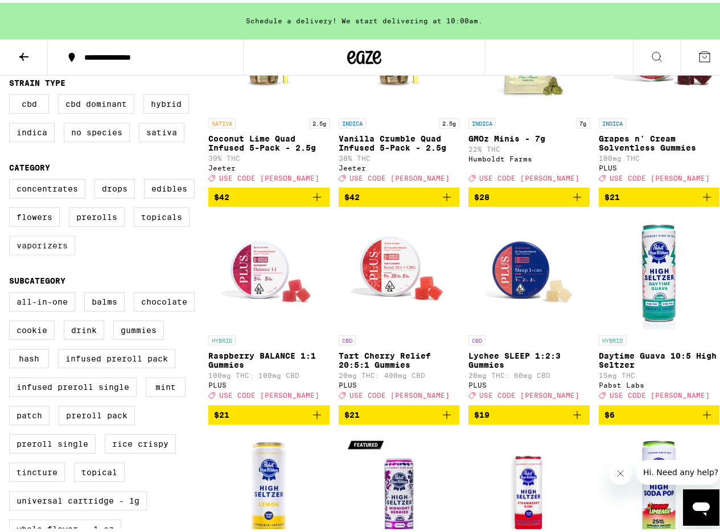  I want to click on label: Hash, so click(29, 356).